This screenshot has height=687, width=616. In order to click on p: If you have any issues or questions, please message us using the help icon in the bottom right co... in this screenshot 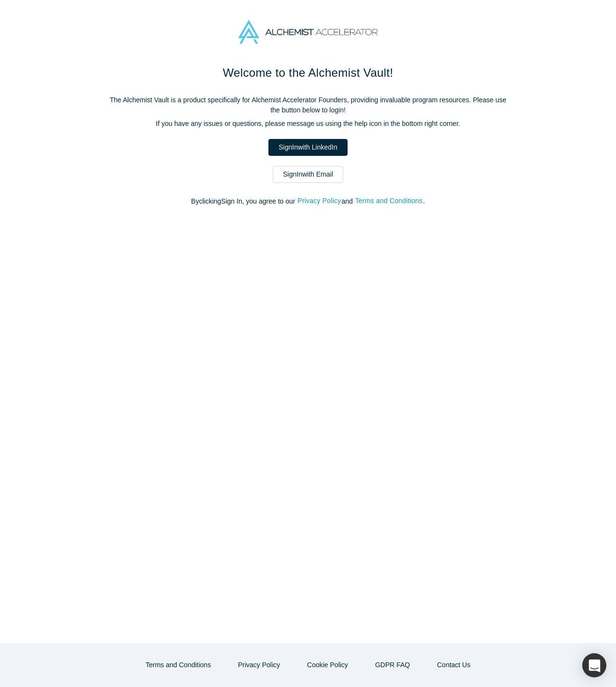, I will do `click(308, 123)`.